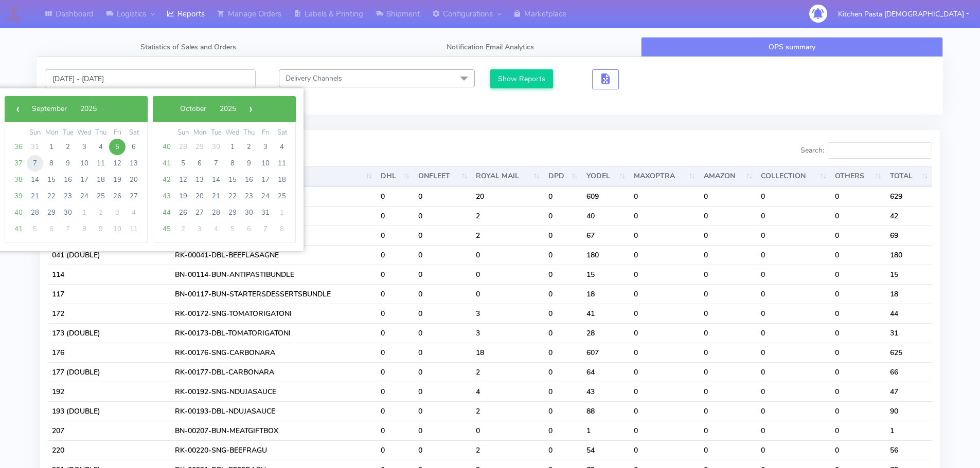 Image resolution: width=980 pixels, height=468 pixels. Describe the element at coordinates (232, 213) in the screenshot. I see `span: 29` at that location.